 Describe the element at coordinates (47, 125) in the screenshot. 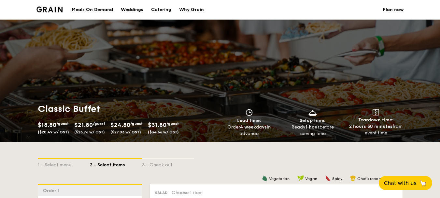

I see `span: $18.80` at that location.